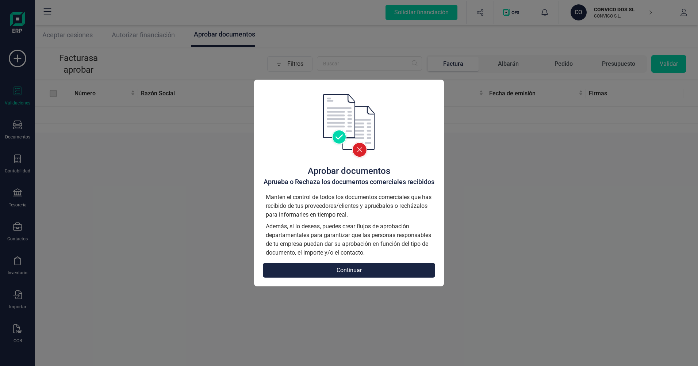 The image size is (698, 366). What do you see at coordinates (349, 127) in the screenshot?
I see `img: autorizacion logo` at bounding box center [349, 127].